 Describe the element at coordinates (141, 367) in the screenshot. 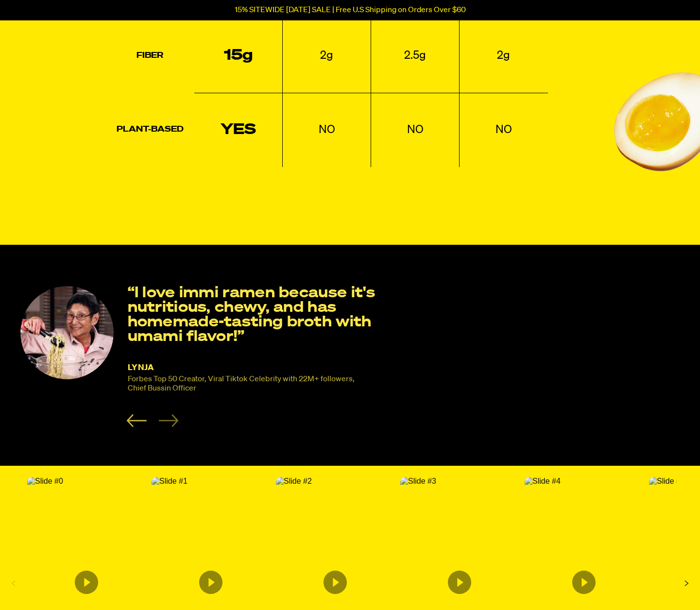

I see `span: Lynja` at that location.